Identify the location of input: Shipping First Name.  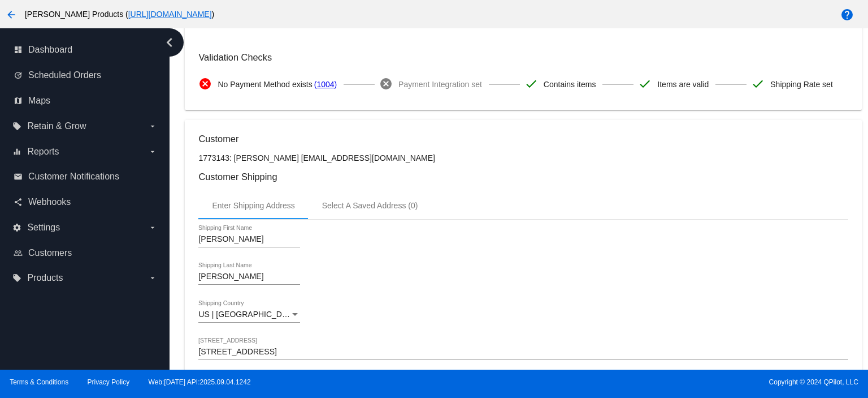
(249, 239).